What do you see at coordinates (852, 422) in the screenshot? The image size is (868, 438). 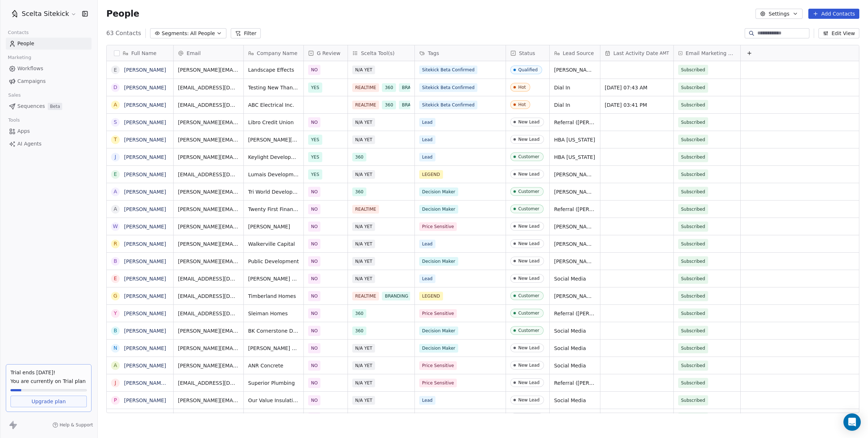 I see `div: Open Intercom Messenger` at bounding box center [852, 422].